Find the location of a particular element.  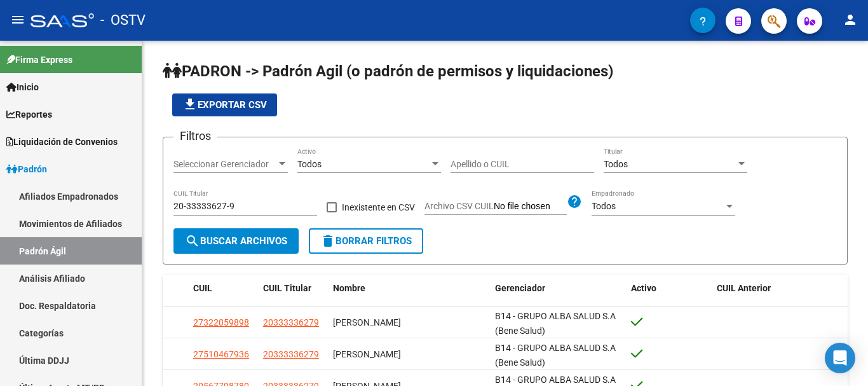

span: Inicio is located at coordinates (22, 87).